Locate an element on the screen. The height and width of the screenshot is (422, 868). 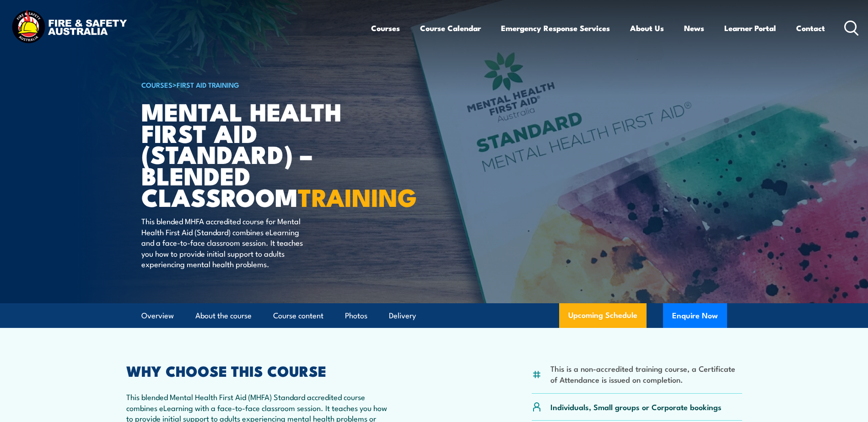
a: Learner Portal is located at coordinates (750, 28).